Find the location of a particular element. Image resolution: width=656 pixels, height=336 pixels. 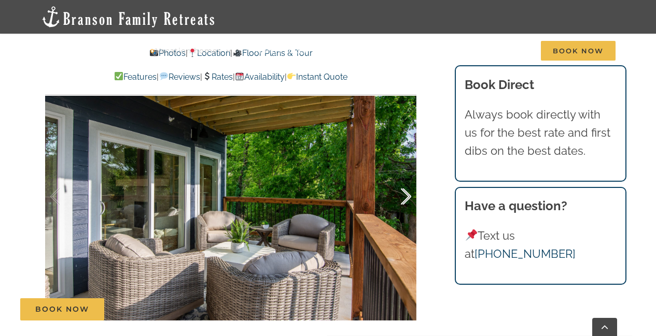

a: About is located at coordinates (444, 50).